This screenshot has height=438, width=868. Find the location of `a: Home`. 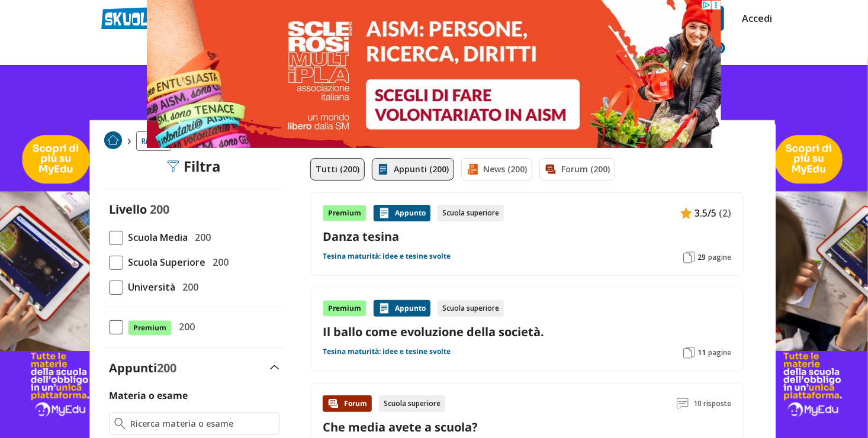

a: Home is located at coordinates (113, 141).